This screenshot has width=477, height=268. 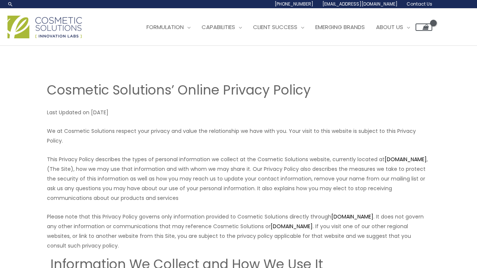 What do you see at coordinates (423, 27) in the screenshot?
I see `a: View Shopping Cart, empty` at bounding box center [423, 27].